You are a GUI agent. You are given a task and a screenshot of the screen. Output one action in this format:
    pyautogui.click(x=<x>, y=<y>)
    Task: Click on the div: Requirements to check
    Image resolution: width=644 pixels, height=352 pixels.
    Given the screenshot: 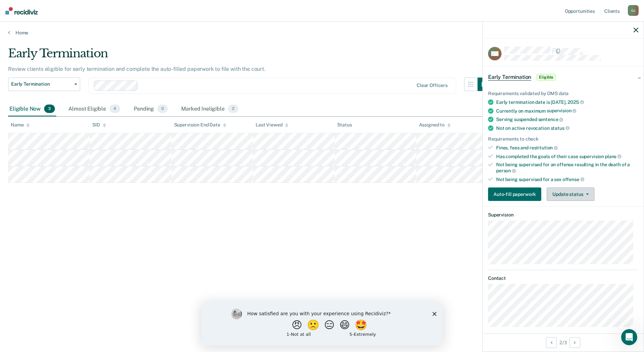 What is the action you would take?
    pyautogui.click(x=563, y=139)
    